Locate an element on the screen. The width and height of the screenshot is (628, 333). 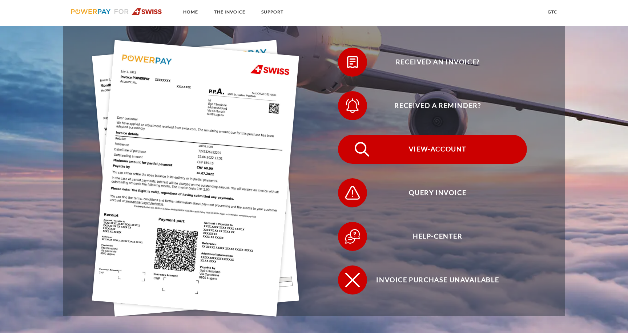
a: THE INVOICE is located at coordinates (230, 12).